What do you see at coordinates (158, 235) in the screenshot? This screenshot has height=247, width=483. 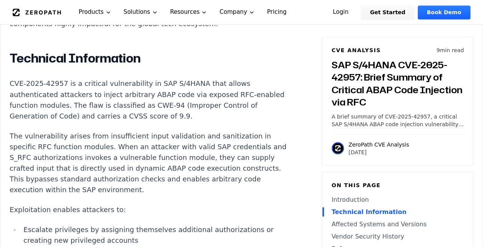 I see `li: Escalate privileges by assigning themselves additional authorizations or creating new privileged ...` at bounding box center [158, 235].